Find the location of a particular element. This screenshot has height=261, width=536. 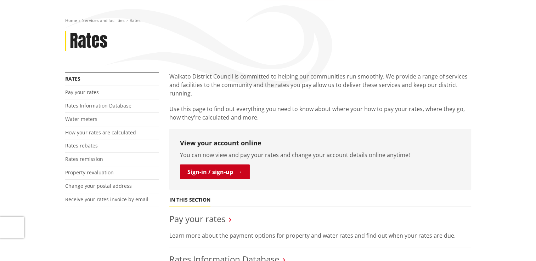

a: Rates is located at coordinates (73, 79).